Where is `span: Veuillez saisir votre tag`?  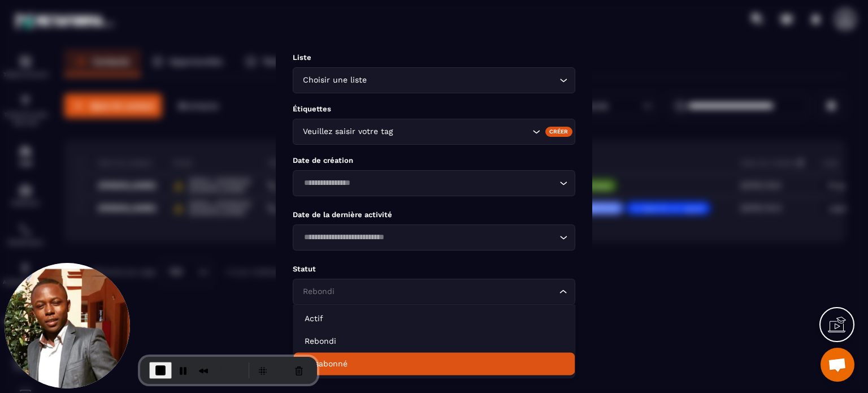
span: Veuillez saisir votre tag is located at coordinates (347, 131).